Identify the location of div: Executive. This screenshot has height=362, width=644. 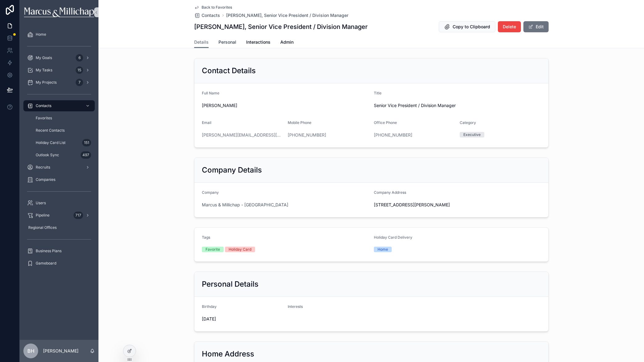
(472, 135).